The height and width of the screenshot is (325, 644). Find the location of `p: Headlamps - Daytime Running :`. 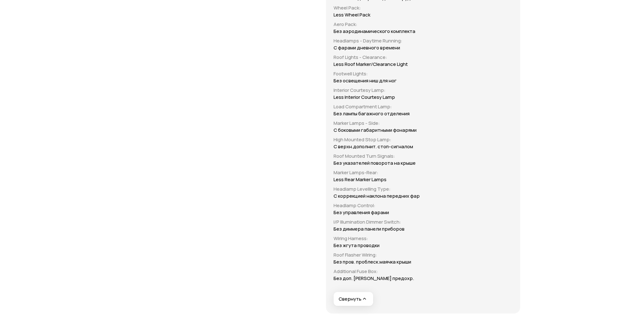

p: Headlamps - Daytime Running : is located at coordinates (394, 41).